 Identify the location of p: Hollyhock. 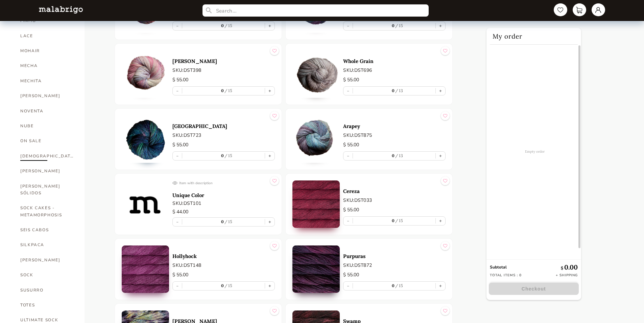
(224, 256).